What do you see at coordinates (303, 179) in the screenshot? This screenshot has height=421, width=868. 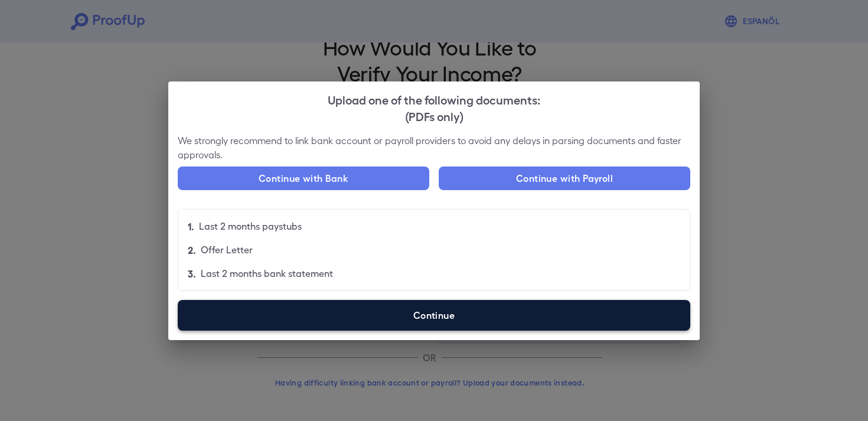 I see `button: Continue with Bank` at bounding box center [303, 179].